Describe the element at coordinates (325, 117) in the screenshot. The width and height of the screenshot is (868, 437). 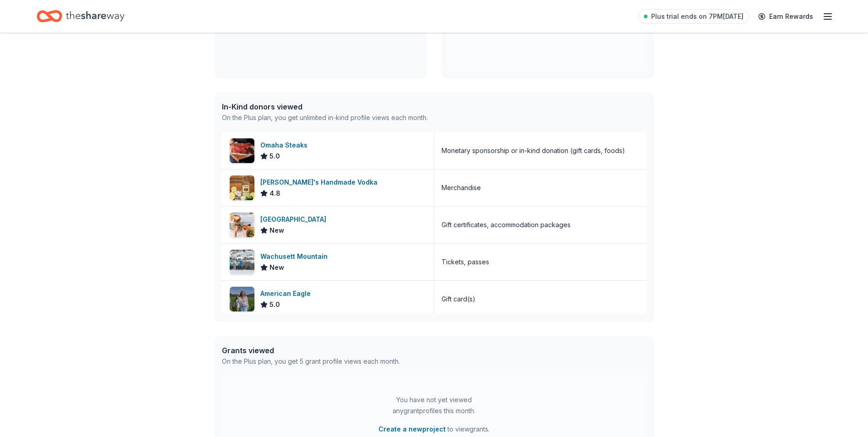
I see `div: On the Plus plan, you get unlimited in-kind profile views each month.` at that location.